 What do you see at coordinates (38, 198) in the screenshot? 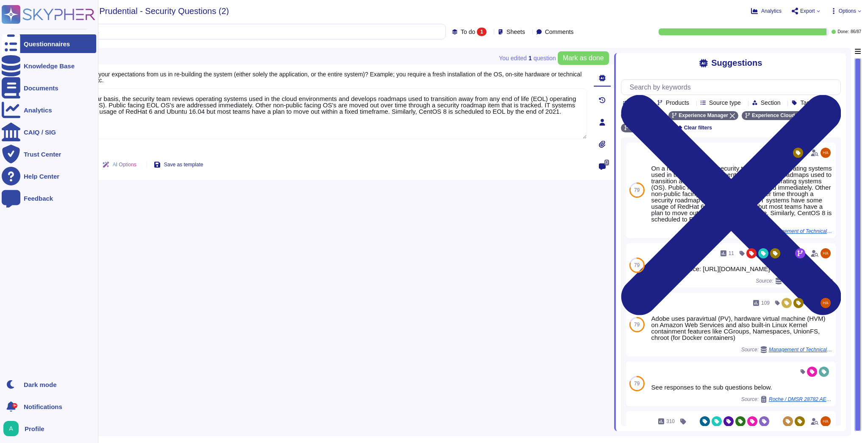
I see `div: Feedback` at bounding box center [38, 198].